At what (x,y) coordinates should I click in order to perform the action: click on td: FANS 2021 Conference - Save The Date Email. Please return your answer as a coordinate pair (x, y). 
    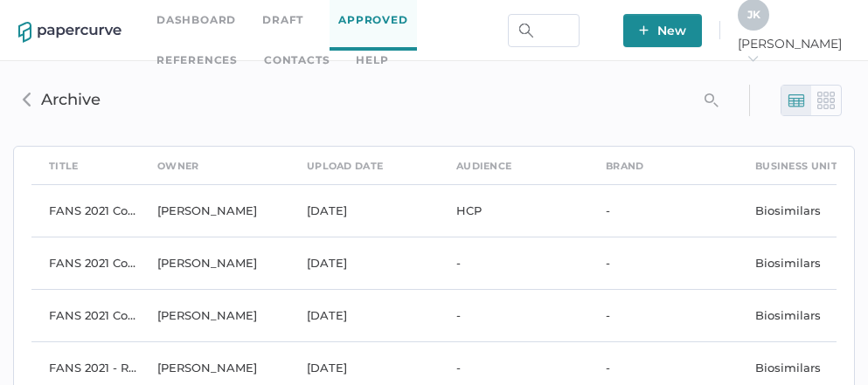
    Looking at the image, I should click on (86, 262).